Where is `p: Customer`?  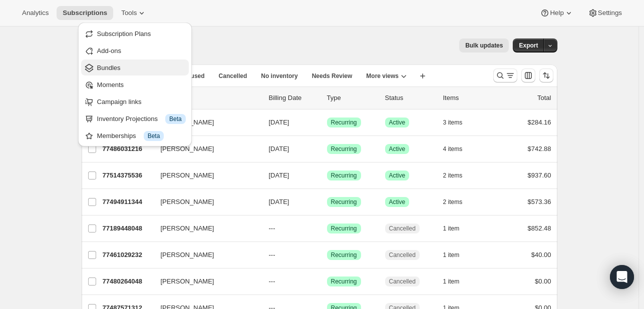 p: Customer is located at coordinates (211, 98).